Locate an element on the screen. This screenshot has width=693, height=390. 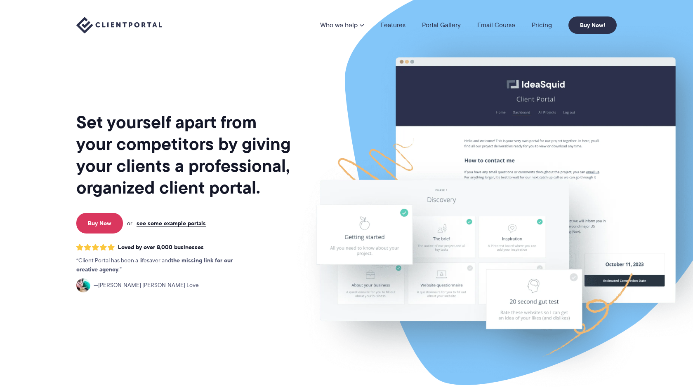
h1: Set yourself apart from your competitors by giving your clients a professional, organized client ... is located at coordinates (184, 155).